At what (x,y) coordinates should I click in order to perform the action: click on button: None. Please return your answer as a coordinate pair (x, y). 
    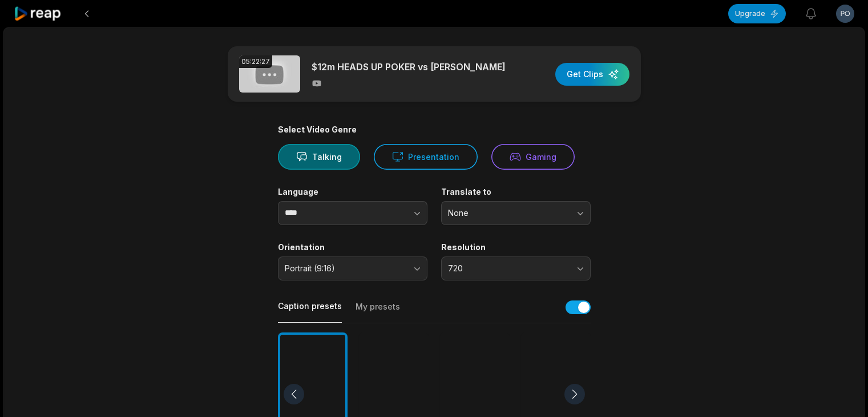
    Looking at the image, I should click on (516, 213).